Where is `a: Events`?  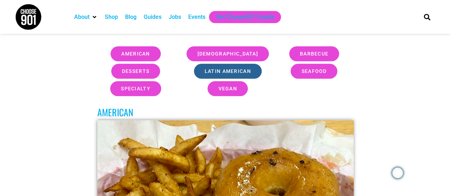
a: Events is located at coordinates (197, 17).